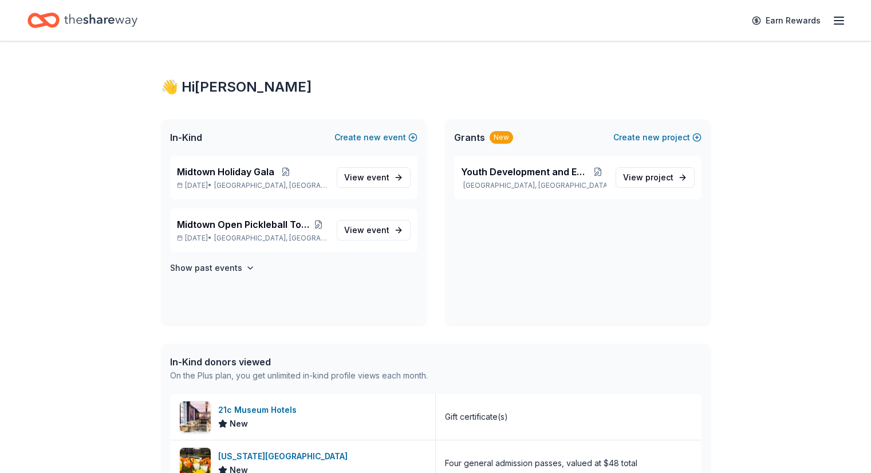 The height and width of the screenshot is (473, 871). Describe the element at coordinates (525, 172) in the screenshot. I see `span: Youth Development and Empowerment` at that location.